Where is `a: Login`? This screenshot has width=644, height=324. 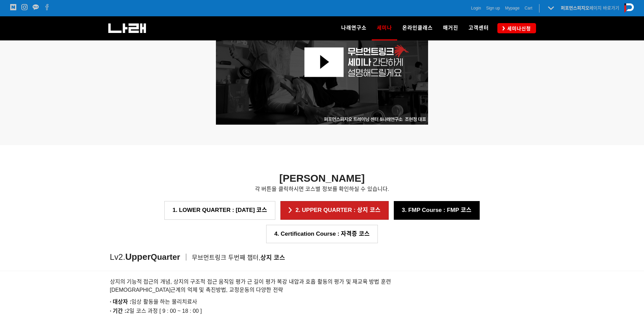
a: Login is located at coordinates (476, 8).